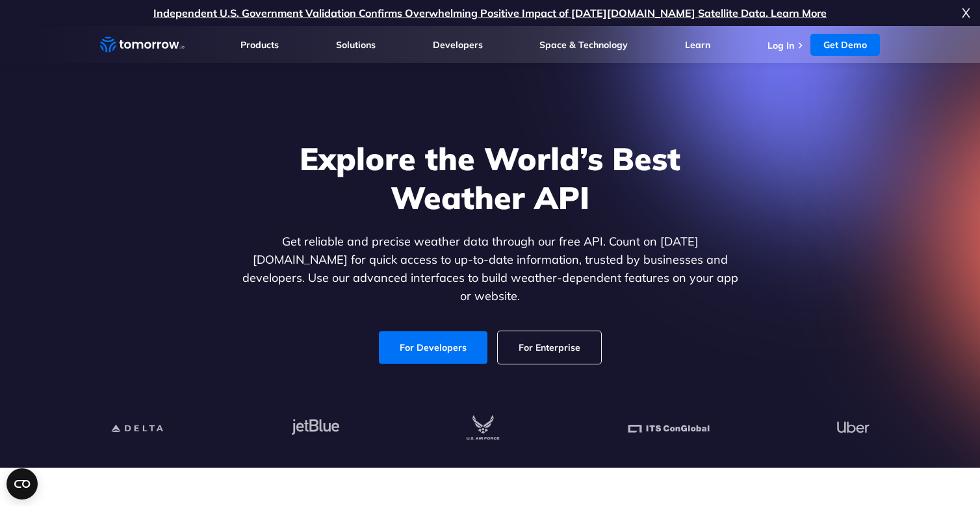  I want to click on a: Developers, so click(458, 44).